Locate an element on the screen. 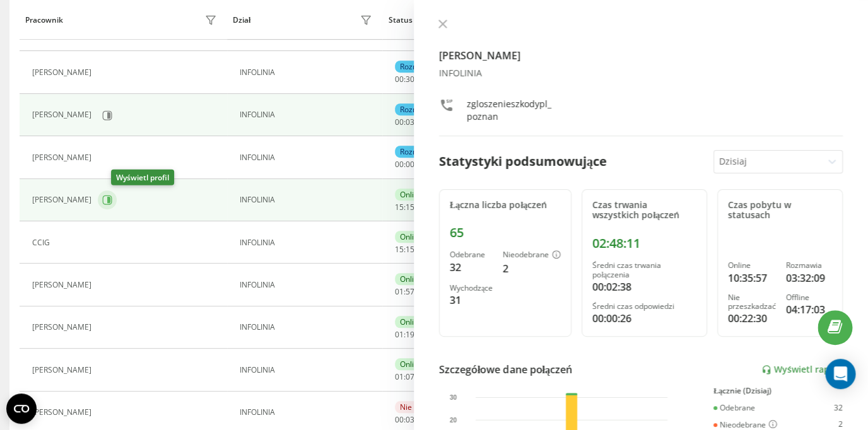 The image size is (868, 430). div: Open Intercom Messenger is located at coordinates (840, 374).